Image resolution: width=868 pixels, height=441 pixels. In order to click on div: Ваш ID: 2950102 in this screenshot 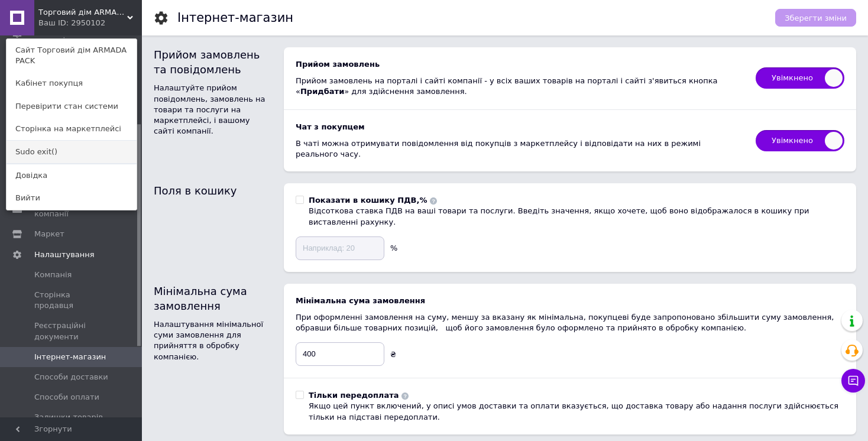, I will do `click(63, 23)`.